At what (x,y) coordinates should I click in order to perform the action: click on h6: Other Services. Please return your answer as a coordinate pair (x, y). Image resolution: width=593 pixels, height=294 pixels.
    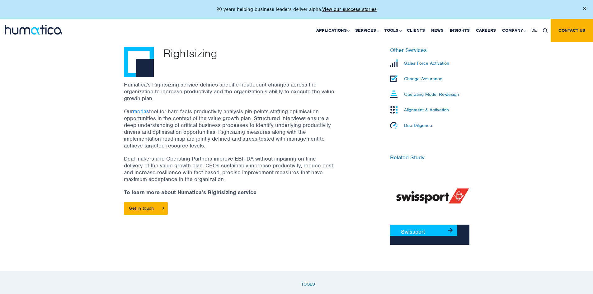
    Looking at the image, I should click on (429, 50).